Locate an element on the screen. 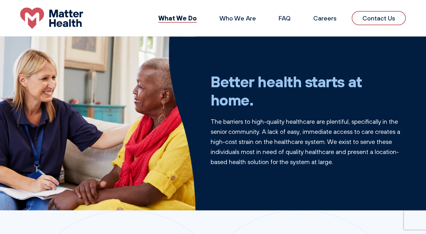 This screenshot has width=426, height=234. h1: Better health starts at home. is located at coordinates (308, 90).